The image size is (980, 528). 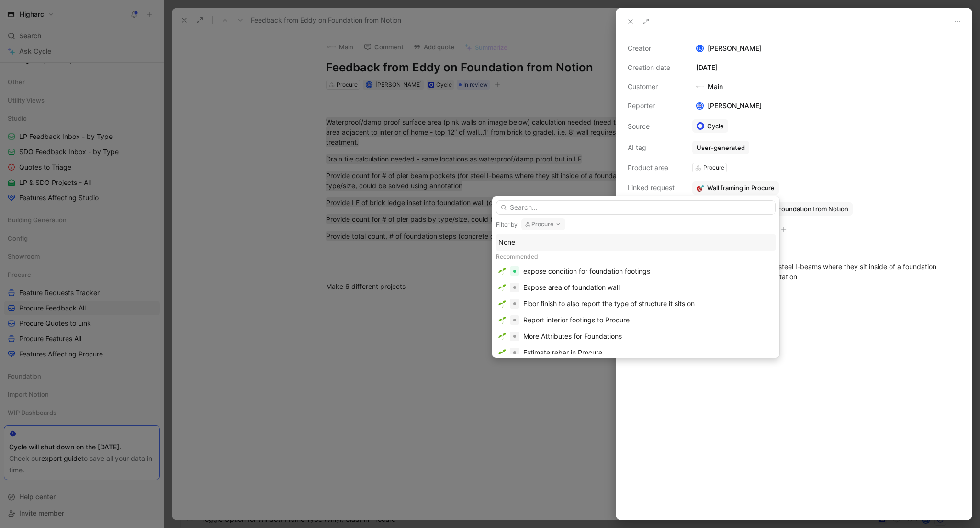 I want to click on div: Floor finish to also report the type of structure it sits on, so click(x=609, y=304).